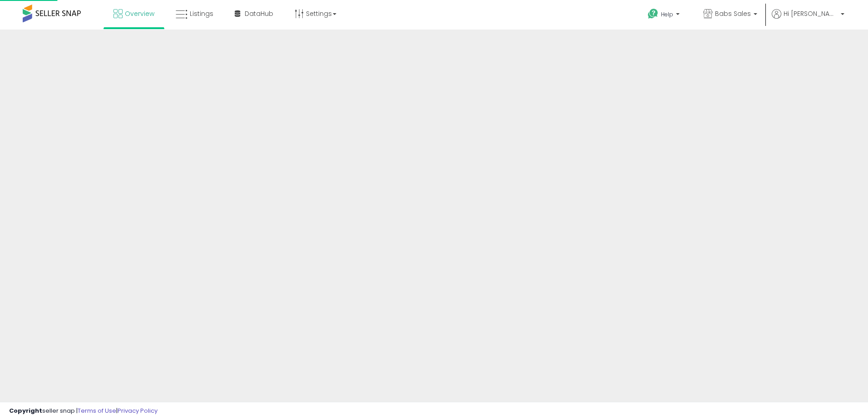 The height and width of the screenshot is (420, 868). What do you see at coordinates (138, 411) in the screenshot?
I see `a: Privacy Policy` at bounding box center [138, 411].